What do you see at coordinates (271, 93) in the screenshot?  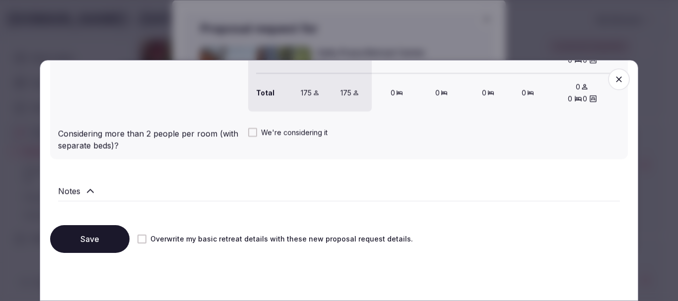 I see `div: Total` at bounding box center [271, 93].